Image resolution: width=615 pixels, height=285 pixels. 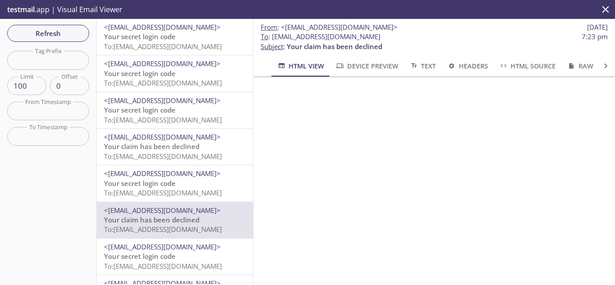 I want to click on span: testmail, so click(x=21, y=9).